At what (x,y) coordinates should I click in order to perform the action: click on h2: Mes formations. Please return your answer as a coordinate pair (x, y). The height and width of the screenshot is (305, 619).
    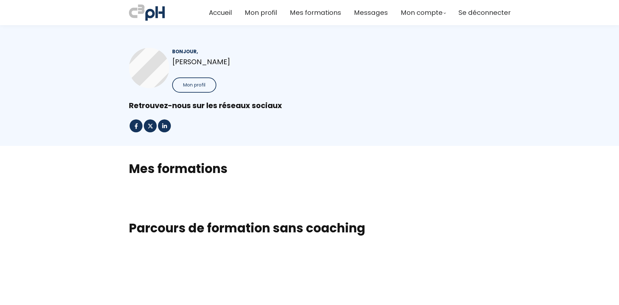
    Looking at the image, I should click on (309, 168).